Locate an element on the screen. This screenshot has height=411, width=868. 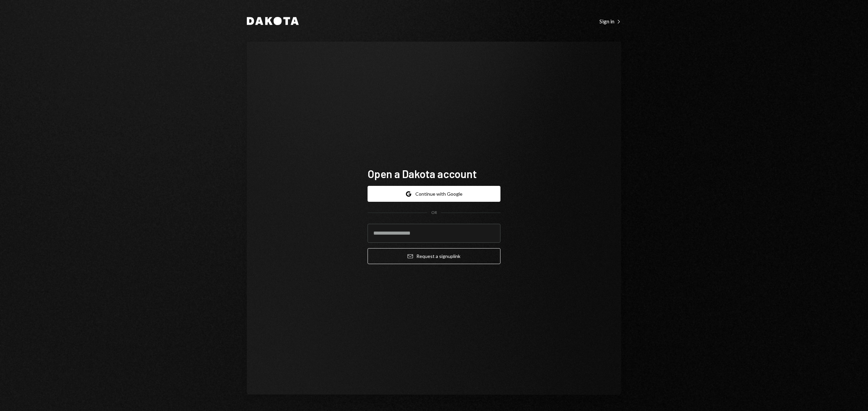
button: Continue with Google is located at coordinates (434, 194).